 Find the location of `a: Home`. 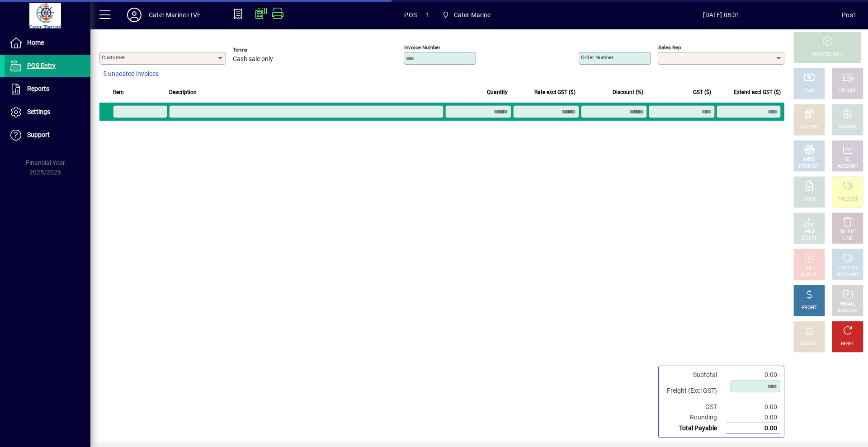

a: Home is located at coordinates (47, 43).